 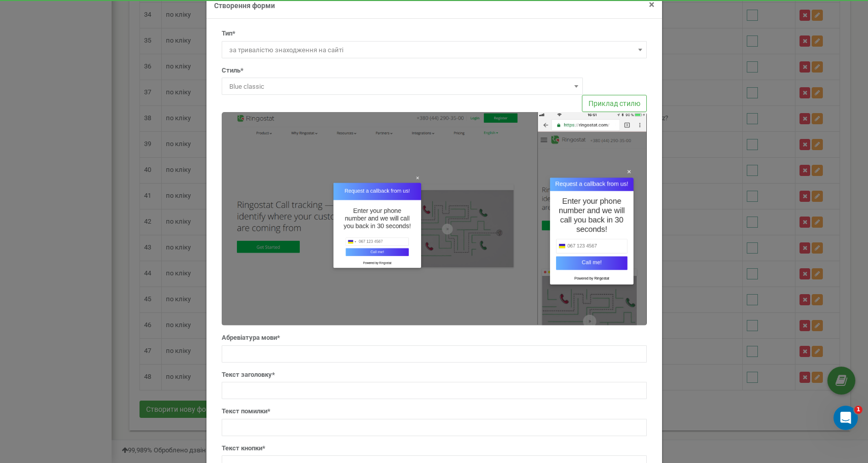 I want to click on label: Текст помилки*, so click(x=246, y=411).